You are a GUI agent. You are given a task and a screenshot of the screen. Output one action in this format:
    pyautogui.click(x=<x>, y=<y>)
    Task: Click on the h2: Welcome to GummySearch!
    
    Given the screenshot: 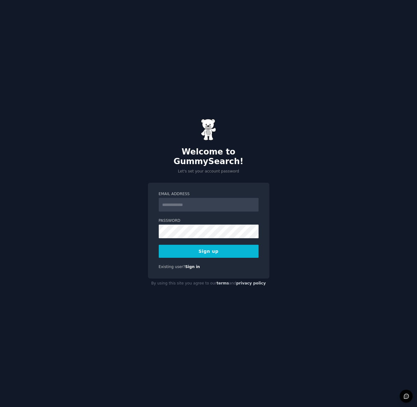 What is the action you would take?
    pyautogui.click(x=209, y=157)
    